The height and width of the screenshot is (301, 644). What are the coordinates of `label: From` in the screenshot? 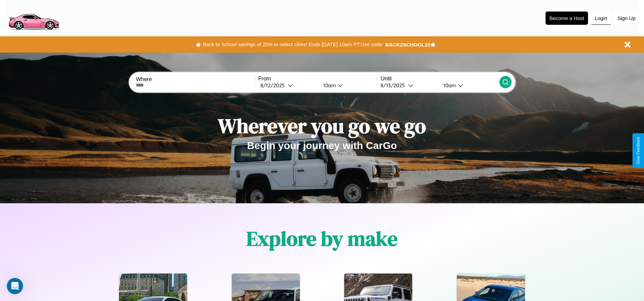 It's located at (318, 79).